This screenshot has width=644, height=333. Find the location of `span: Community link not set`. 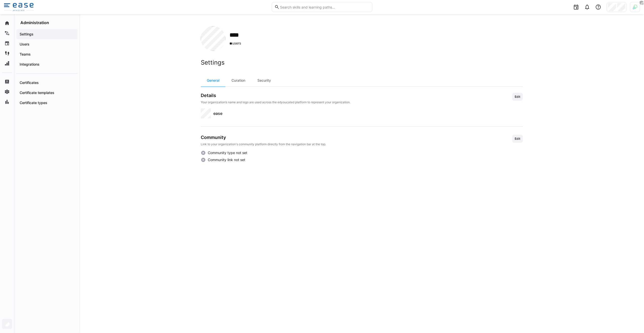

span: Community link not set is located at coordinates (226, 160).